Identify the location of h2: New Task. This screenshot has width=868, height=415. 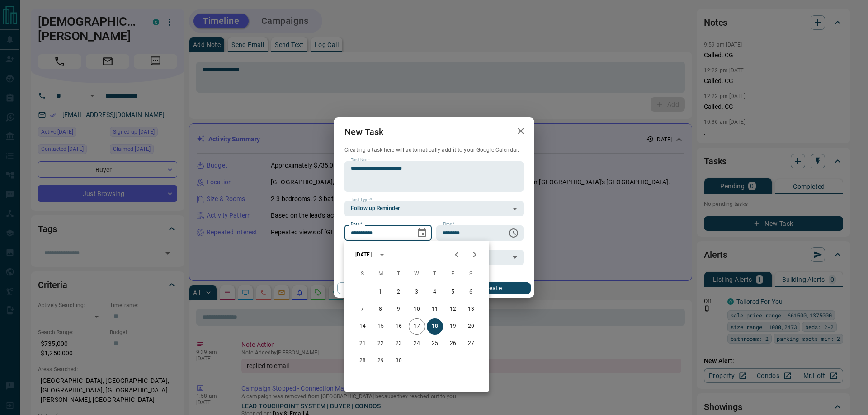
(364, 132).